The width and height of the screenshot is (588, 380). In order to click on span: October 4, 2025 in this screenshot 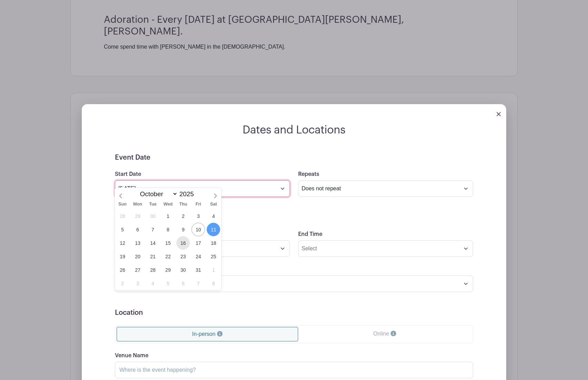, I will do `click(213, 216)`.